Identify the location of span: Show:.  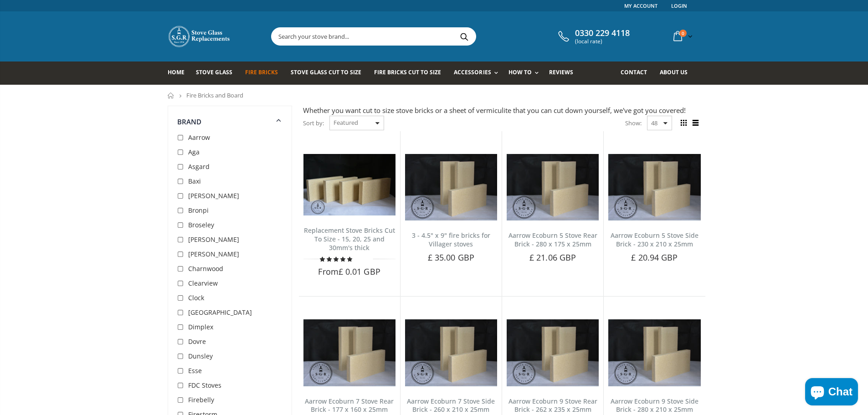
(634, 123).